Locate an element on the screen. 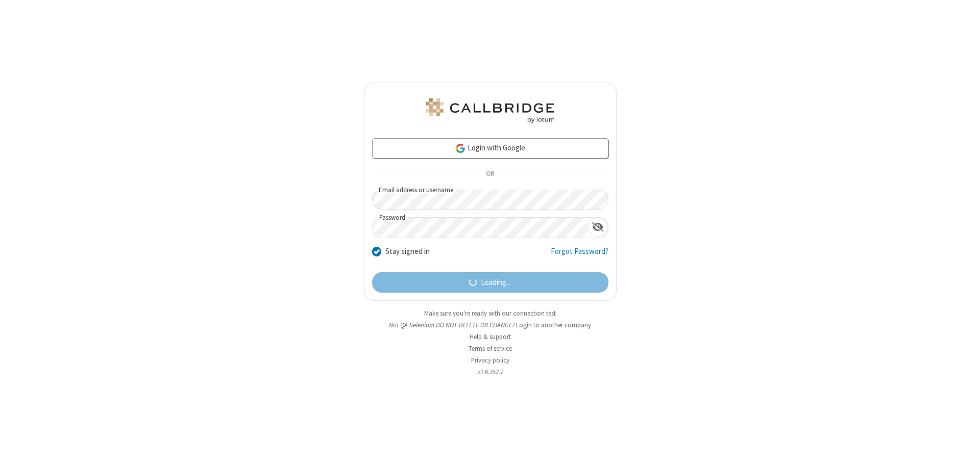 The image size is (980, 467). span: Loading... is located at coordinates (496, 282).